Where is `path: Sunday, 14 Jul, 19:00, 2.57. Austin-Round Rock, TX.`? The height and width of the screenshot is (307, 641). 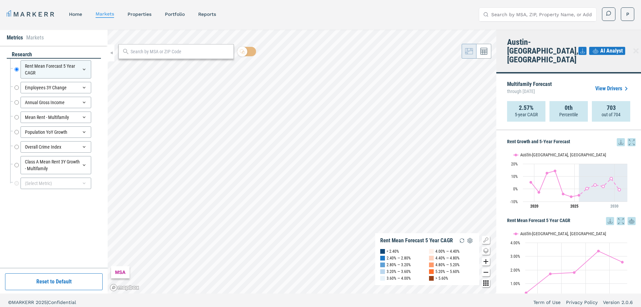
path: Sunday, 14 Jul, 19:00, 2.57. Austin-Round Rock, TX. is located at coordinates (623, 262).